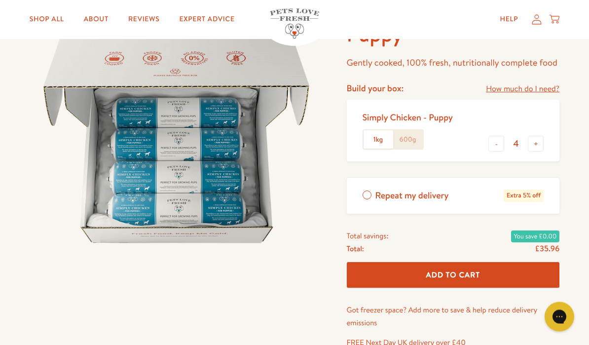 The image size is (589, 345). I want to click on p: Got freezer space? Add more to save & help reduce delivery emissions, so click(453, 316).